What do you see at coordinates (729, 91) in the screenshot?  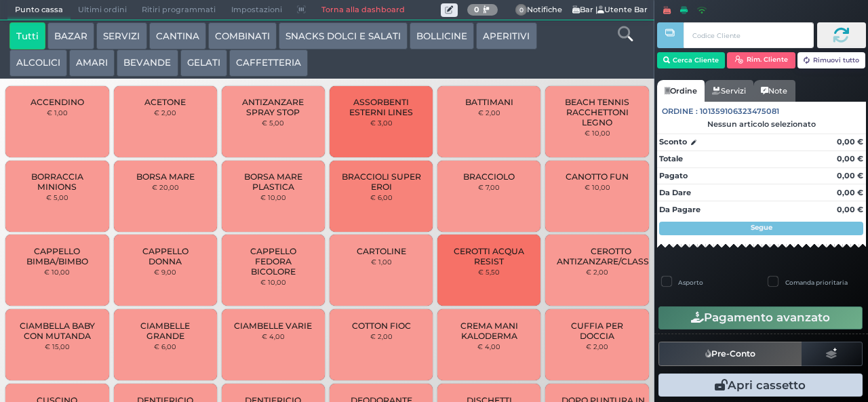 I see `a: Servizi` at bounding box center [729, 91].